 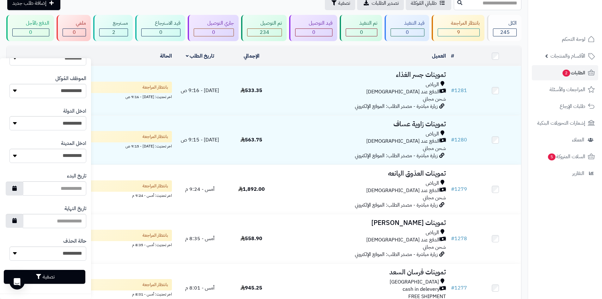 I want to click on label: الموظف المُوكل, so click(x=71, y=78).